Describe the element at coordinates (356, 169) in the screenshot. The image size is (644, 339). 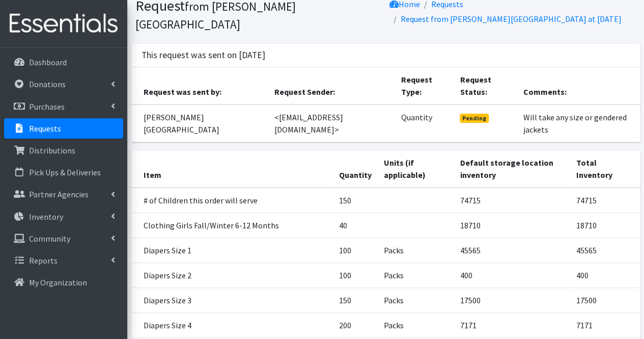
I see `th: Quantity` at that location.